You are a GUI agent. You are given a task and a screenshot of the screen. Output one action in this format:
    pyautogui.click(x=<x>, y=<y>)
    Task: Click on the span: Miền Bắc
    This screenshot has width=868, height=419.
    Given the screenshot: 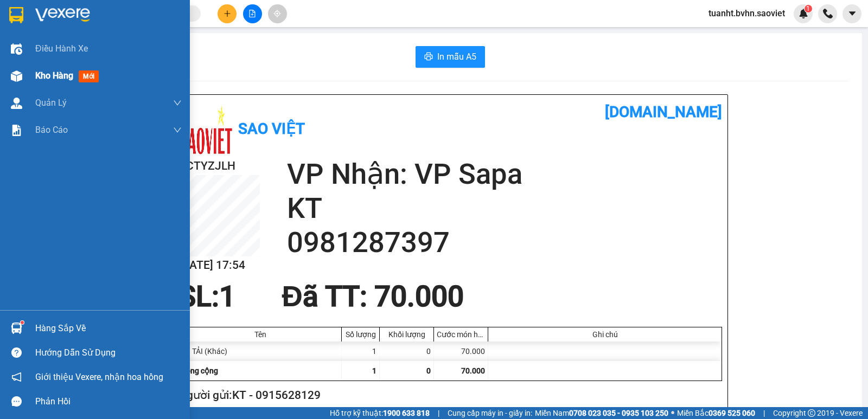 What is the action you would take?
    pyautogui.click(x=716, y=414)
    